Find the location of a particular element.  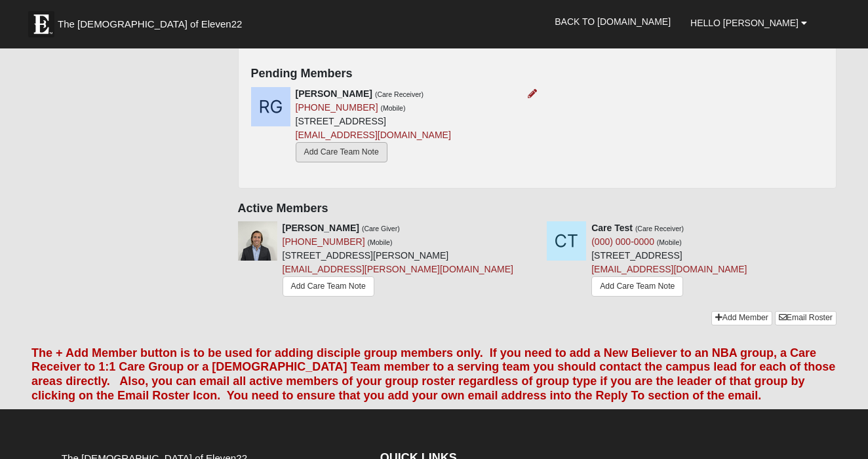

a: (000) 000-0000 is located at coordinates (623, 241).